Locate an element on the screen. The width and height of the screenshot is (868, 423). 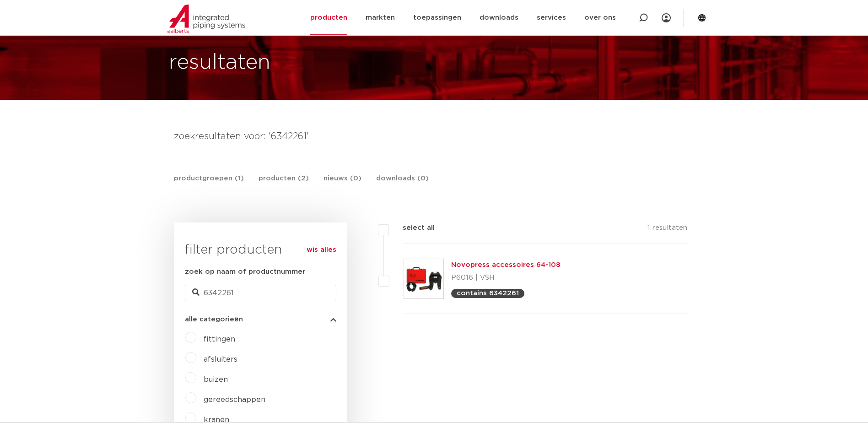
label: select all is located at coordinates (412, 228).